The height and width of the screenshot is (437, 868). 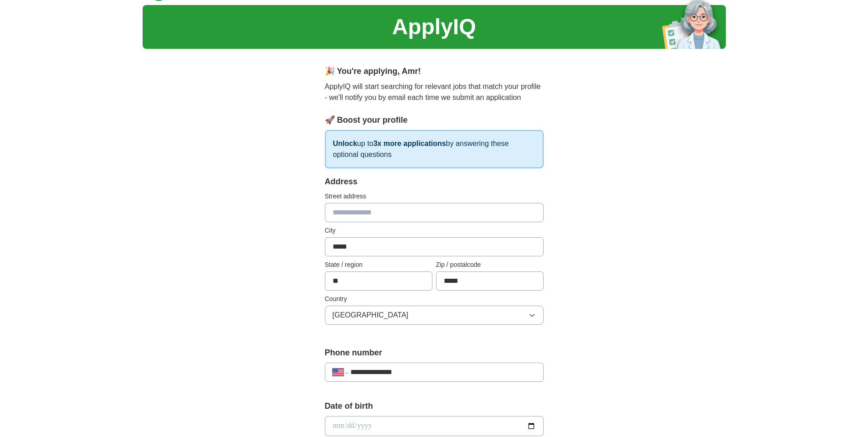 What do you see at coordinates (434, 27) in the screenshot?
I see `h1: ApplyIQ` at bounding box center [434, 27].